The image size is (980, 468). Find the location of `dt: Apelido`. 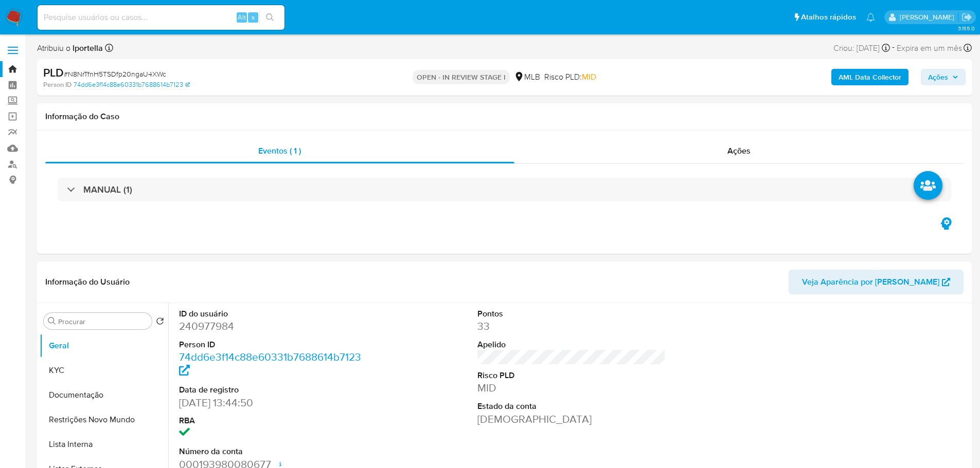

dt: Apelido is located at coordinates (571, 345).